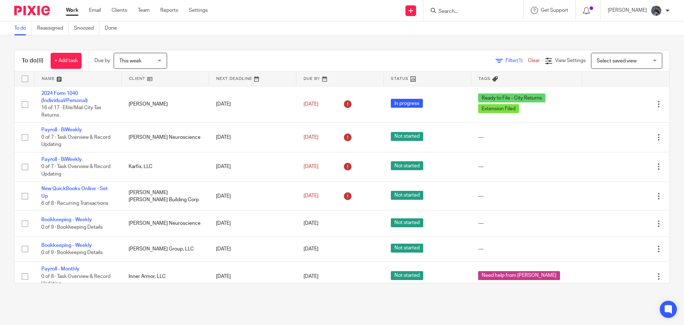  I want to click on img: Pixie, so click(32, 10).